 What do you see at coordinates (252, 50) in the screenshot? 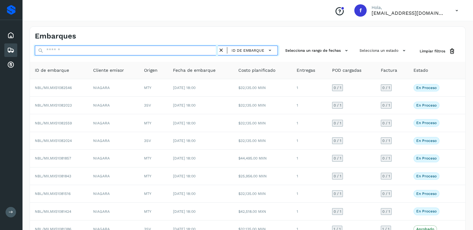
I see `button: ID de embarque` at bounding box center [252, 50].